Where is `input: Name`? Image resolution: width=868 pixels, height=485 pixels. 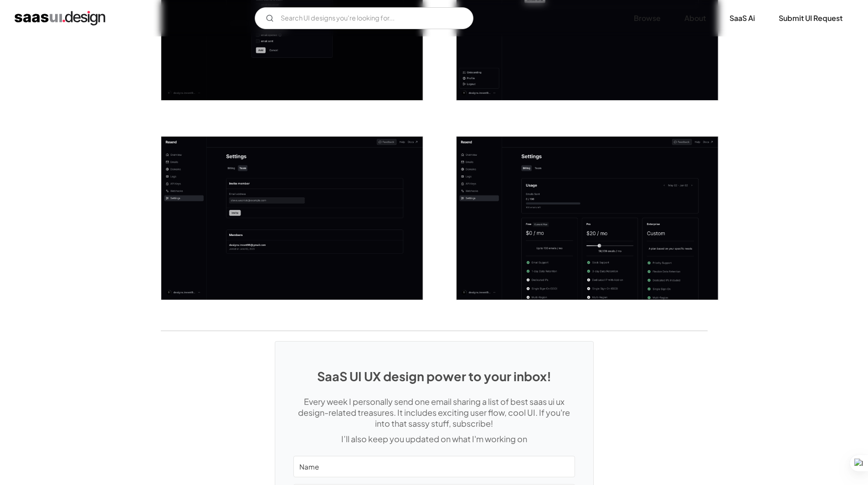 input: Name is located at coordinates (434, 466).